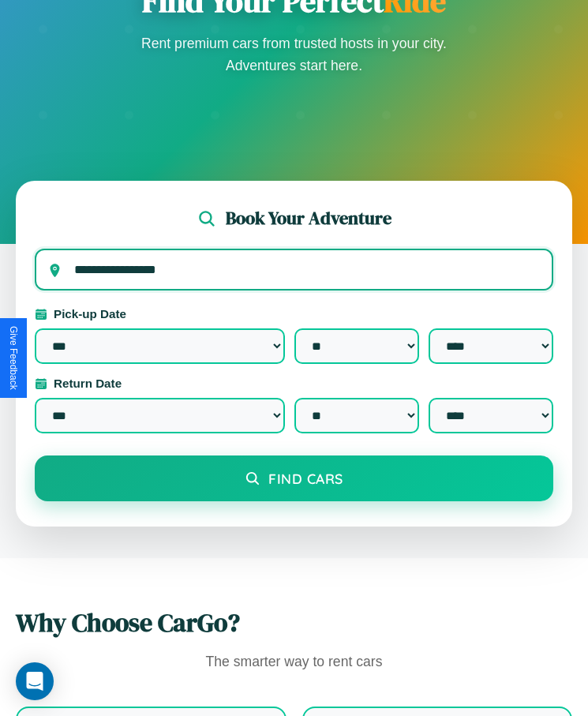 Image resolution: width=588 pixels, height=716 pixels. What do you see at coordinates (14, 358) in the screenshot?
I see `div: Give Feedback` at bounding box center [14, 358].